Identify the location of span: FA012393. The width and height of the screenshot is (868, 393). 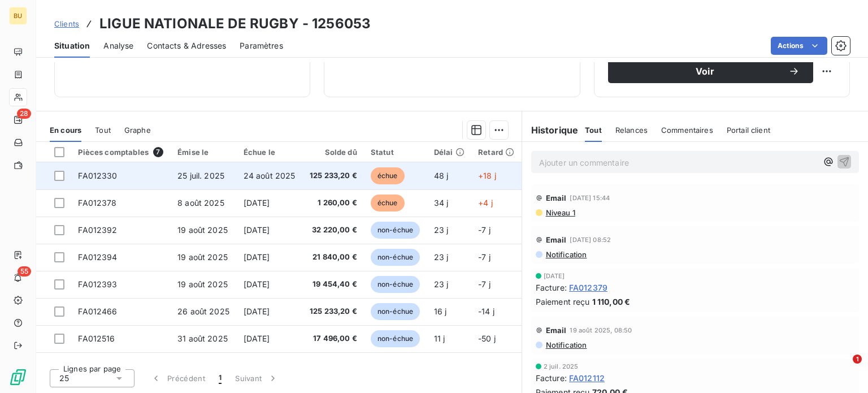
(97, 283).